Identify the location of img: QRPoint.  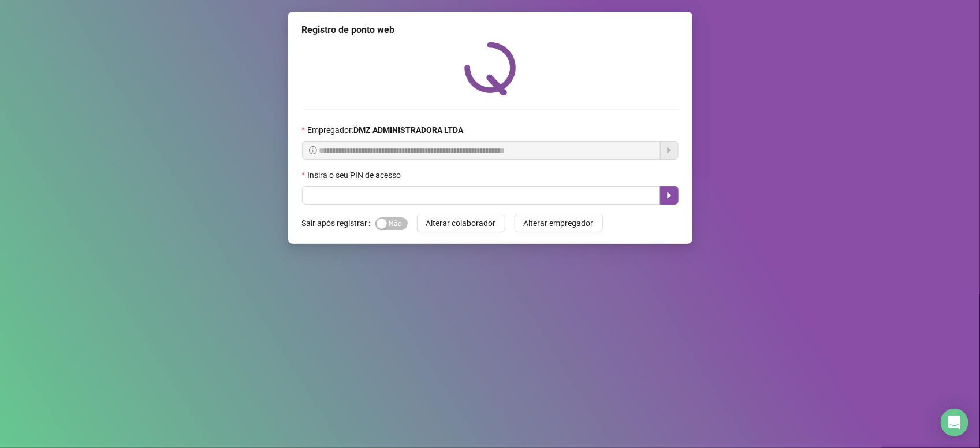
(490, 68).